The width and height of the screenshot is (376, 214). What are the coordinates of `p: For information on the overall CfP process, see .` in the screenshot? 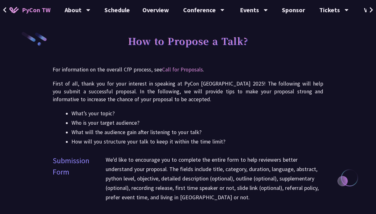 It's located at (188, 70).